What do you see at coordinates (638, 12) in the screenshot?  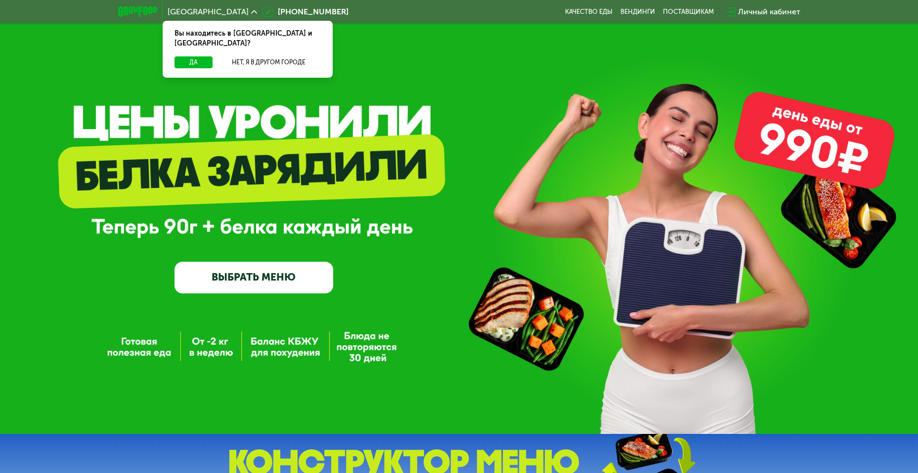 I see `a: Вендинги` at bounding box center [638, 12].